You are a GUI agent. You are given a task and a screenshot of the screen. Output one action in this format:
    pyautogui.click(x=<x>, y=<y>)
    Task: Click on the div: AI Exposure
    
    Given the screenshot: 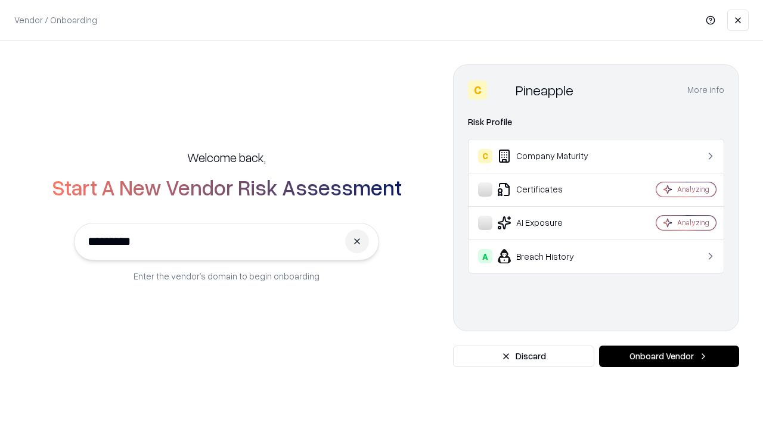 What is the action you would take?
    pyautogui.click(x=549, y=223)
    